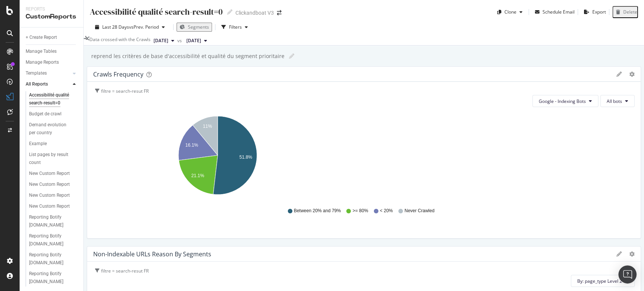  Describe the element at coordinates (558, 12) in the screenshot. I see `div: Schedule Email` at that location.